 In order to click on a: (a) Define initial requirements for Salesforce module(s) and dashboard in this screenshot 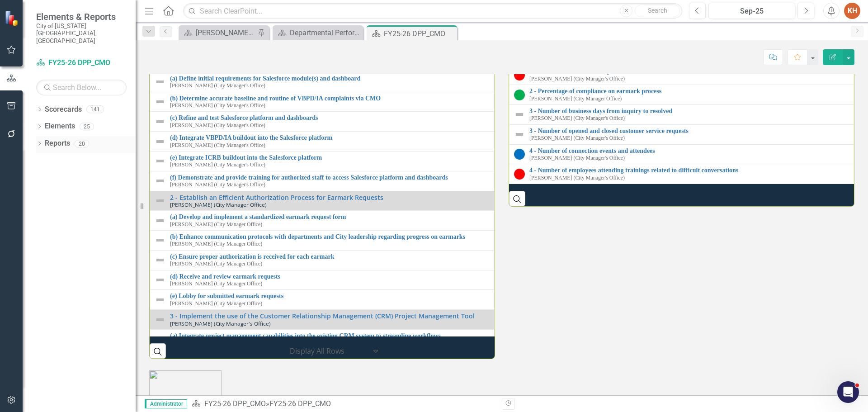, I will do `click(330, 78)`.